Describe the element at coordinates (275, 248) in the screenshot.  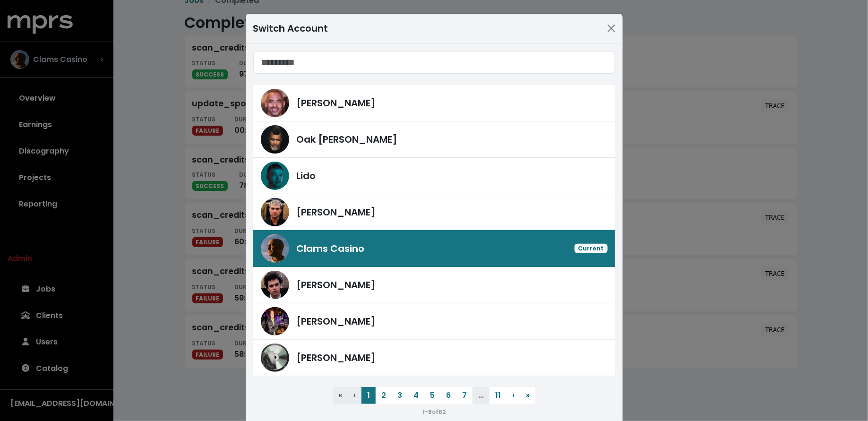
I see `img: Clams Casino` at that location.